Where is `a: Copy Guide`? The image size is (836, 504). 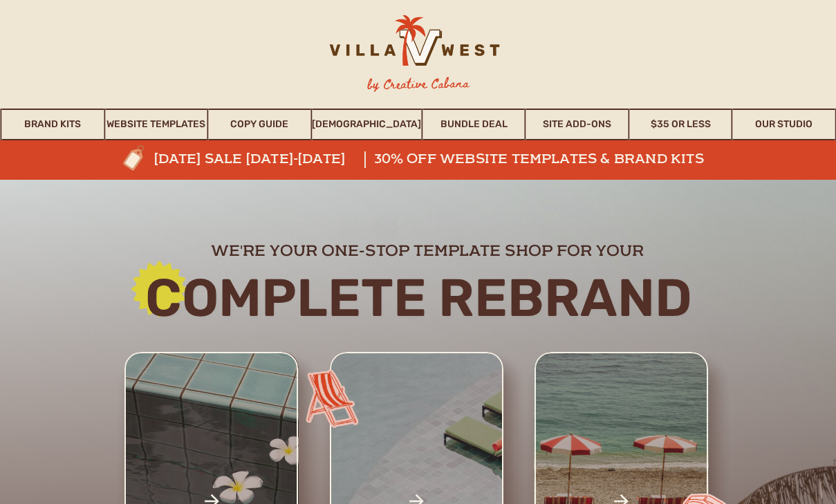
a: Copy Guide is located at coordinates (260, 125).